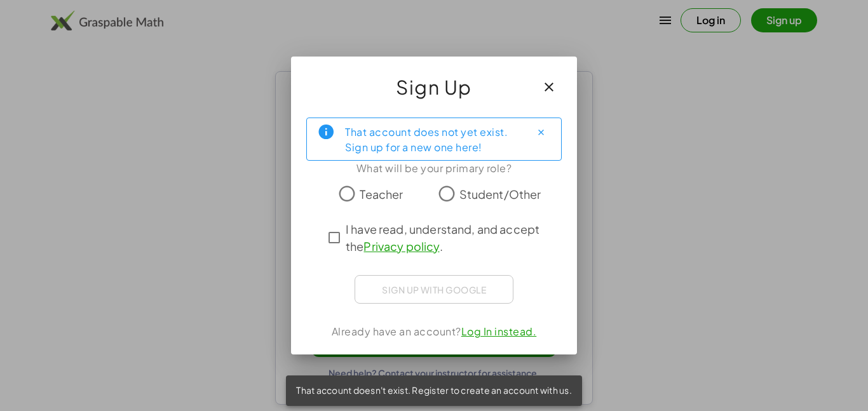  I want to click on span: Teacher, so click(381, 194).